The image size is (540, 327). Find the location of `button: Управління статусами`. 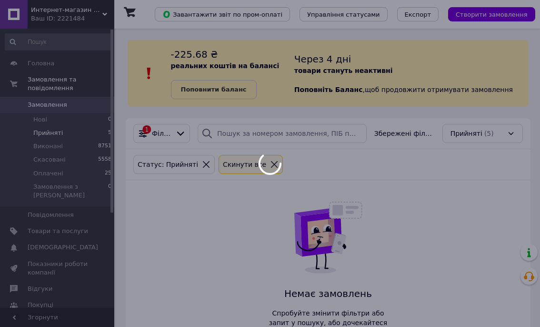

button: Управління статусами is located at coordinates (344, 14).